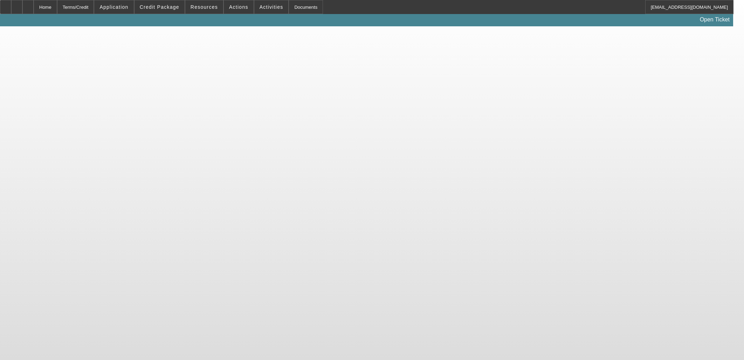 Image resolution: width=744 pixels, height=360 pixels. What do you see at coordinates (114, 7) in the screenshot?
I see `span: Application` at bounding box center [114, 7].